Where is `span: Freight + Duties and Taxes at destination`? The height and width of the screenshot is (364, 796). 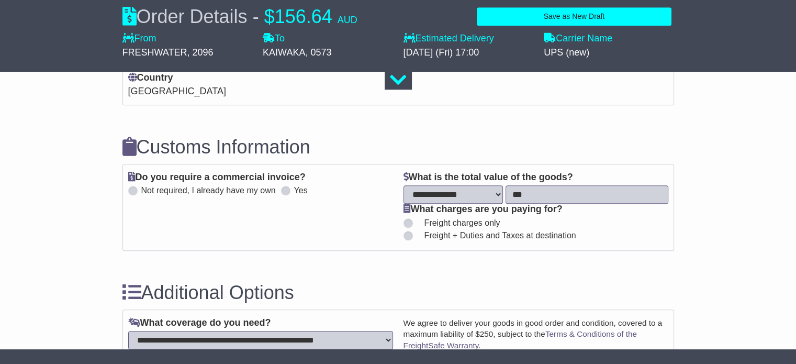
span: Freight + Duties and Taxes at destination is located at coordinates (501, 235).